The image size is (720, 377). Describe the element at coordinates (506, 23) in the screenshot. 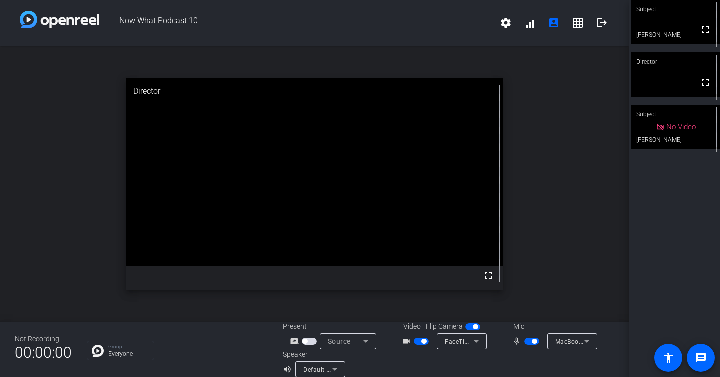

I see `mat-icon: settings` at that location.